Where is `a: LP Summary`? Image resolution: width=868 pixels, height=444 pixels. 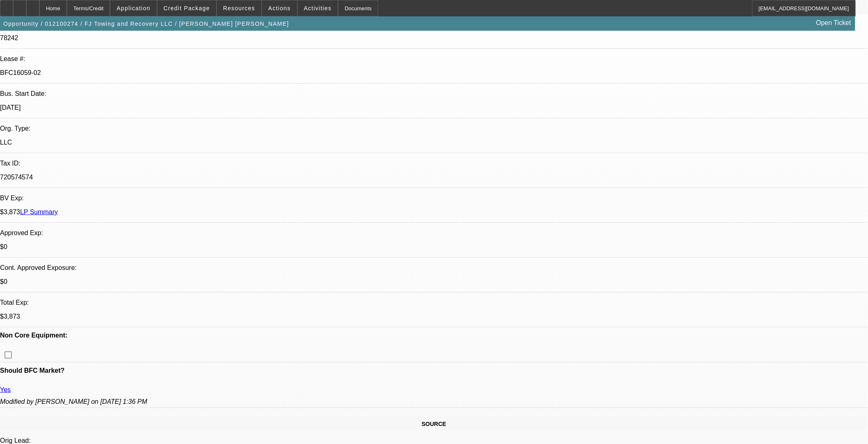
a: LP Summary is located at coordinates (39, 212).